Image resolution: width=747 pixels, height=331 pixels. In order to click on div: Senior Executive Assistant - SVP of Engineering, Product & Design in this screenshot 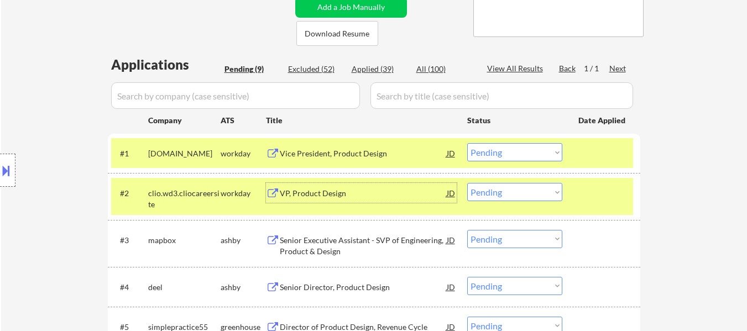, I will do `click(363, 245)`.